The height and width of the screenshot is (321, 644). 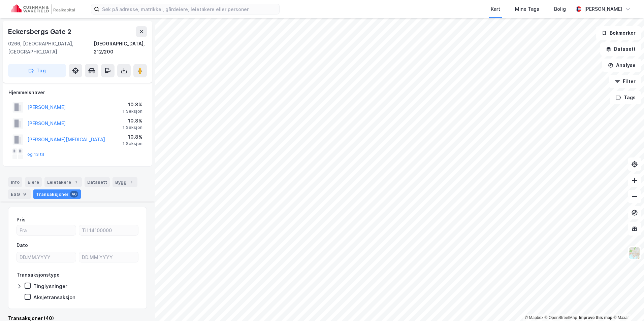 What do you see at coordinates (78, 92) in the screenshot?
I see `div: Hjemmelshaver` at bounding box center [78, 92].